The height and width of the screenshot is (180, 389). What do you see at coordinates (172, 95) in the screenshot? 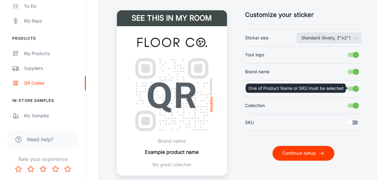
I see `img: QR Code Example` at bounding box center [172, 95].